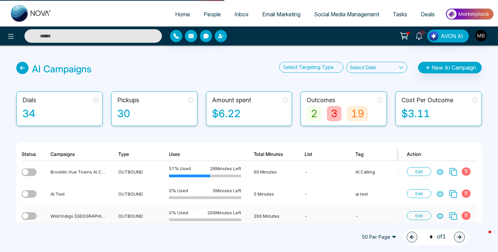 The image size is (498, 252). What do you see at coordinates (400, 14) in the screenshot?
I see `a: Tasks` at bounding box center [400, 14].